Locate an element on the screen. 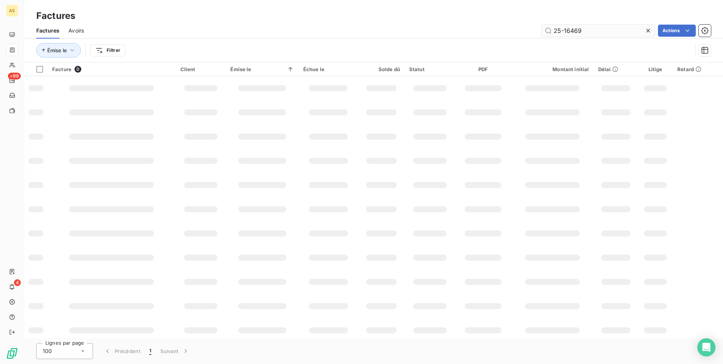 The width and height of the screenshot is (723, 364). button: Précédent is located at coordinates (122, 351).